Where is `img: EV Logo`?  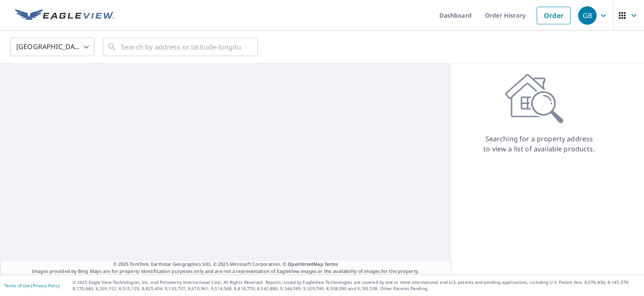 img: EV Logo is located at coordinates (65, 15).